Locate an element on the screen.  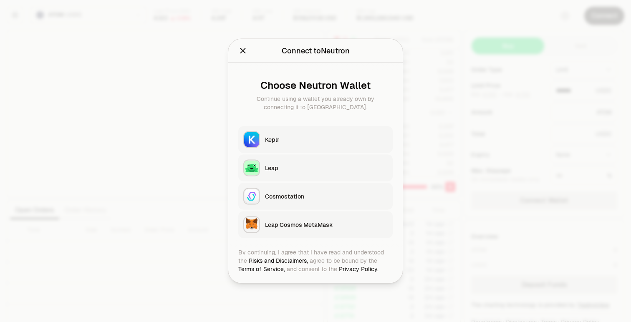
button: KeplrKeplr is located at coordinates (316, 140).